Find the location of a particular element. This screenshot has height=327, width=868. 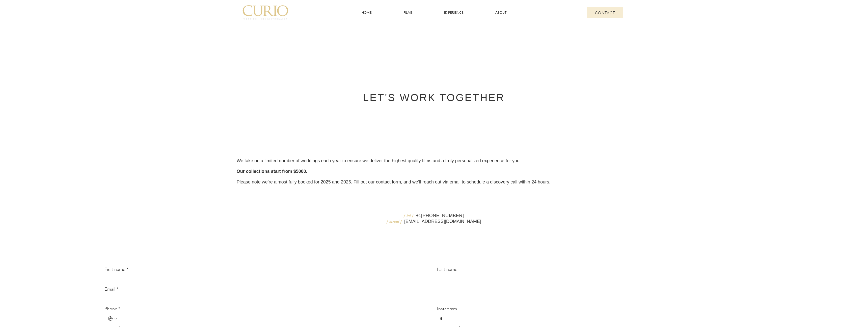

input: Email is located at coordinates (432, 299).